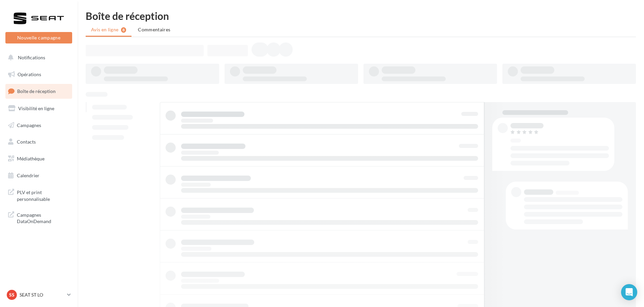 This screenshot has height=307, width=644. What do you see at coordinates (31, 159) in the screenshot?
I see `span: Médiathèque` at bounding box center [31, 159].